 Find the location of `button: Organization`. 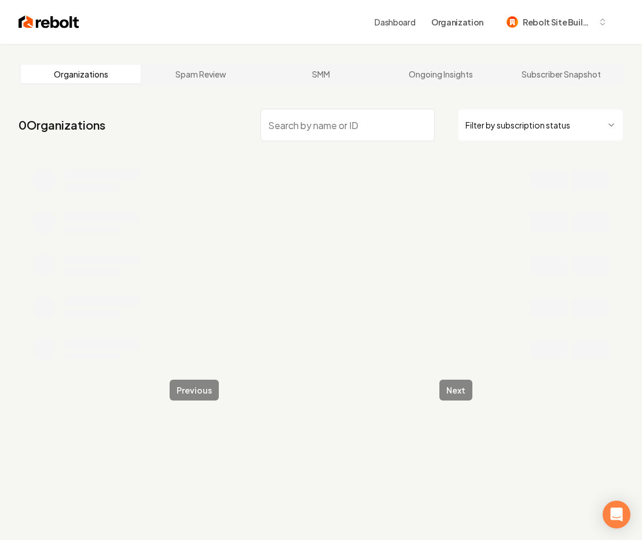

button: Organization is located at coordinates (457, 22).